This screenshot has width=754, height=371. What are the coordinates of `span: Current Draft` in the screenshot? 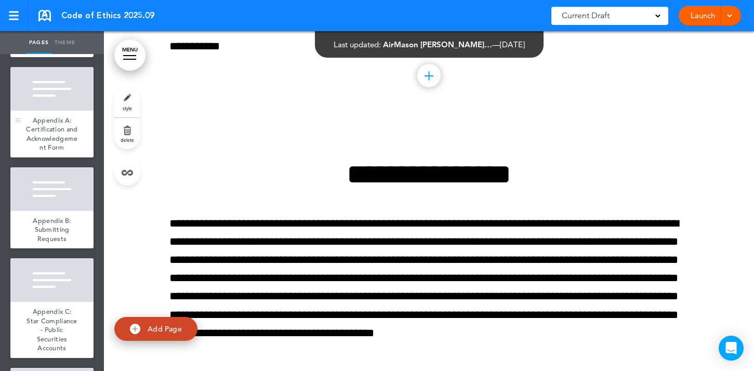 It's located at (586, 16).